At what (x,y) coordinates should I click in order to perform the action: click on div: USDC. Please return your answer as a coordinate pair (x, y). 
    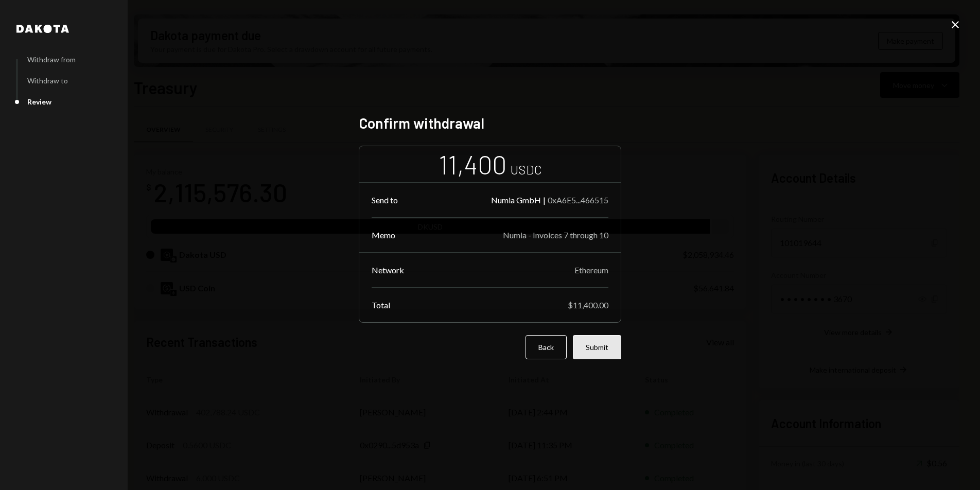
    Looking at the image, I should click on (526, 169).